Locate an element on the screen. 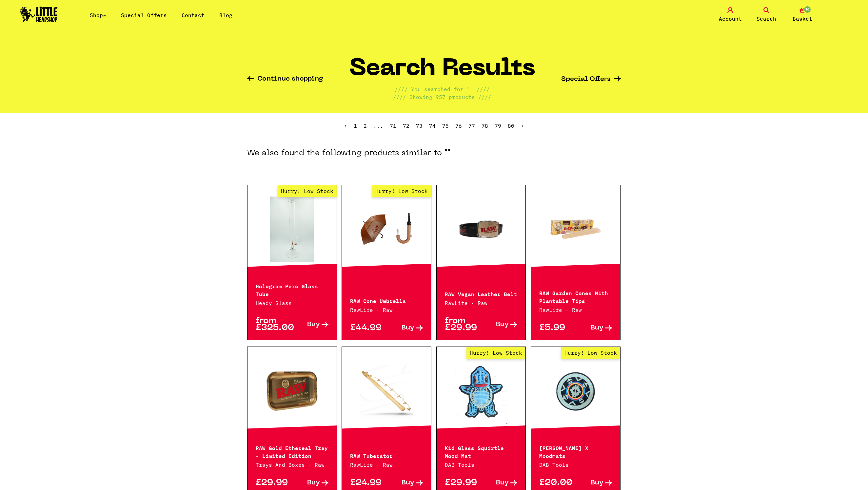 This screenshot has height=490, width=868. p: RAW Vegan Leather Belt is located at coordinates (481, 294).